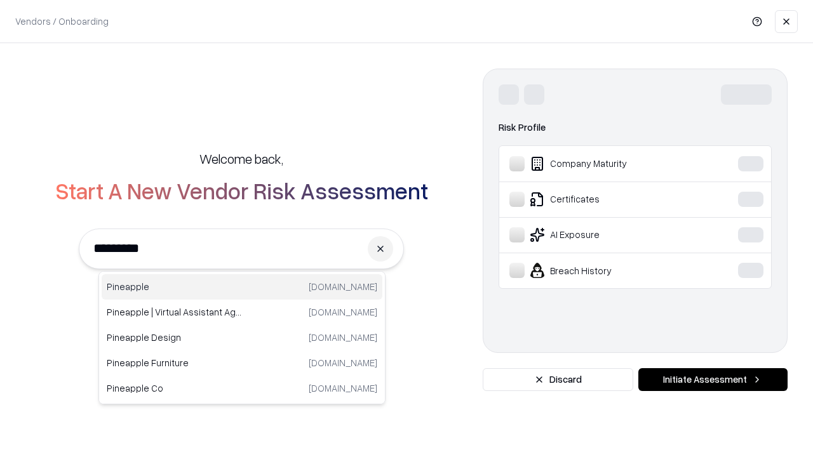 The height and width of the screenshot is (457, 813). What do you see at coordinates (174, 337) in the screenshot?
I see `p: Pineapple Design` at bounding box center [174, 337].